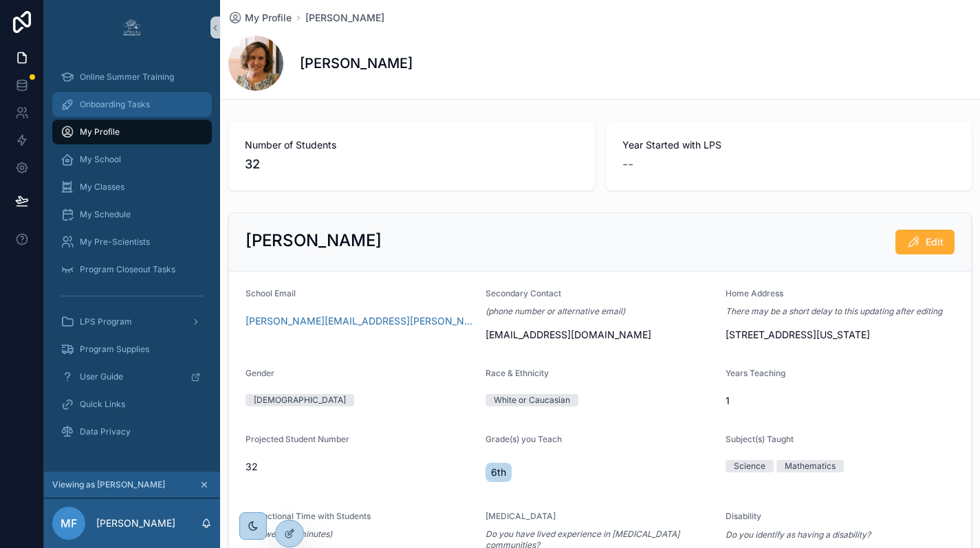 Image resolution: width=980 pixels, height=548 pixels. Describe the element at coordinates (789, 145) in the screenshot. I see `span: Year Started with LPS` at that location.